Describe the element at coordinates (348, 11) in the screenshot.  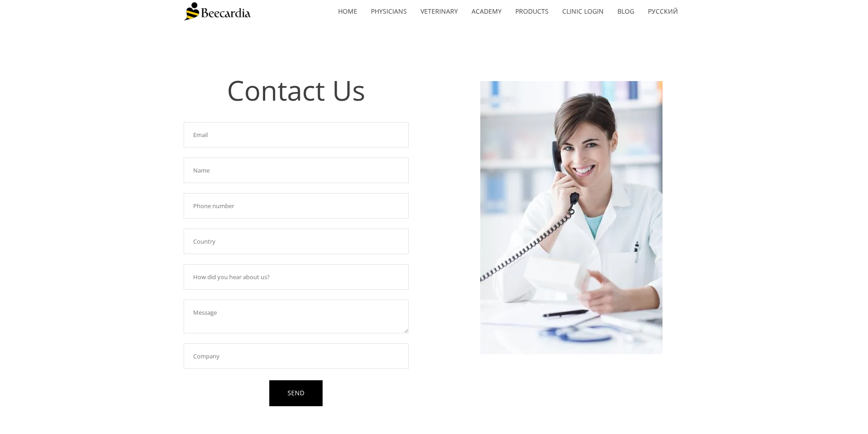
I see `a: home` at that location.